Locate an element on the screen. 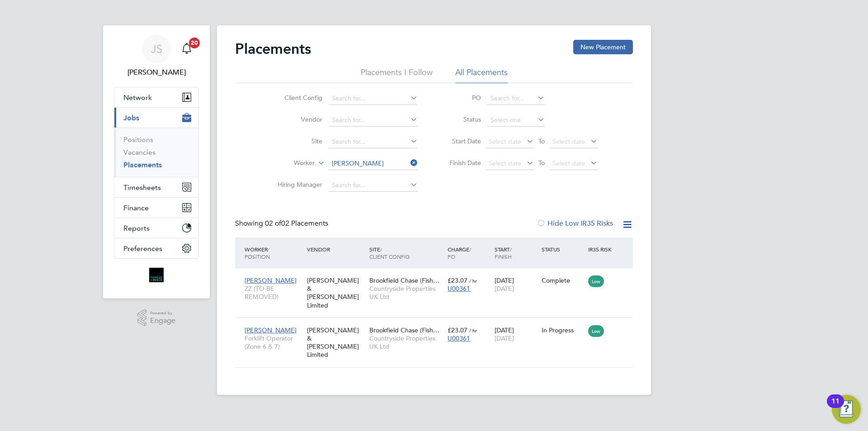 Image resolution: width=868 pixels, height=431 pixels. span: JS is located at coordinates (156, 49).